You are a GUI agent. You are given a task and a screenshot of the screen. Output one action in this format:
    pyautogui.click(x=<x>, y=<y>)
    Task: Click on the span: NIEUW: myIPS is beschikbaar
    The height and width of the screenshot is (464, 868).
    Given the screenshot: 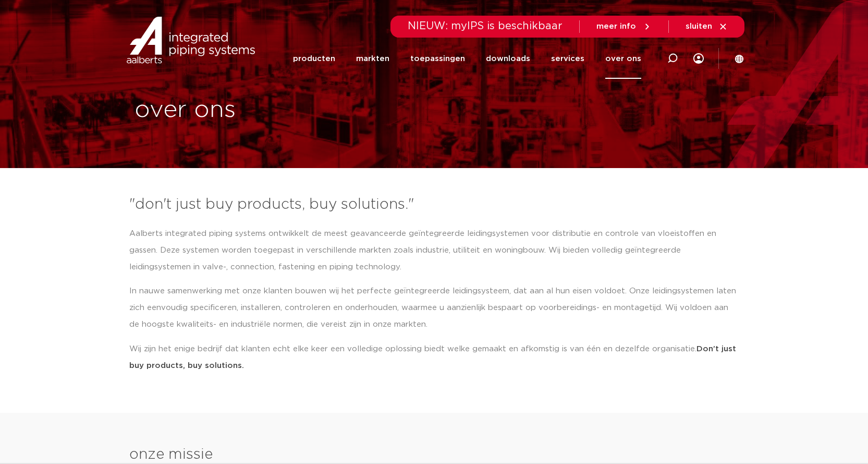 What is the action you would take?
    pyautogui.click(x=485, y=26)
    